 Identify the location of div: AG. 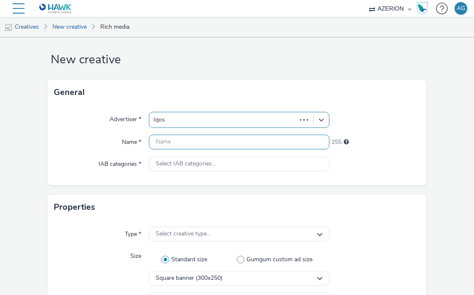
(461, 8).